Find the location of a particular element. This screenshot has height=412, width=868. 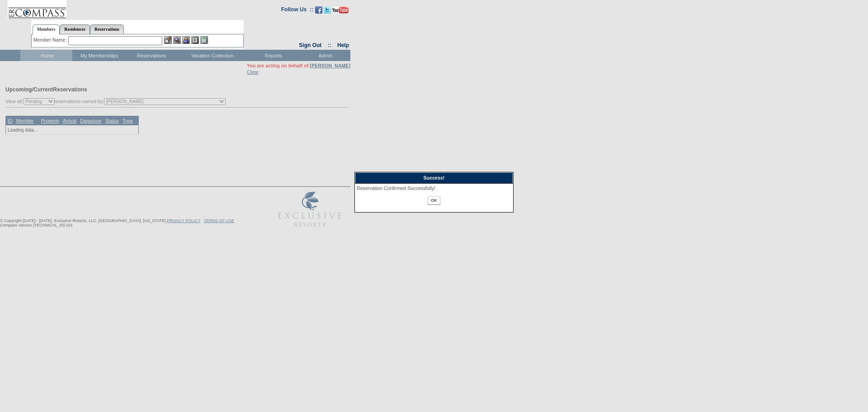

img: View is located at coordinates (177, 40).